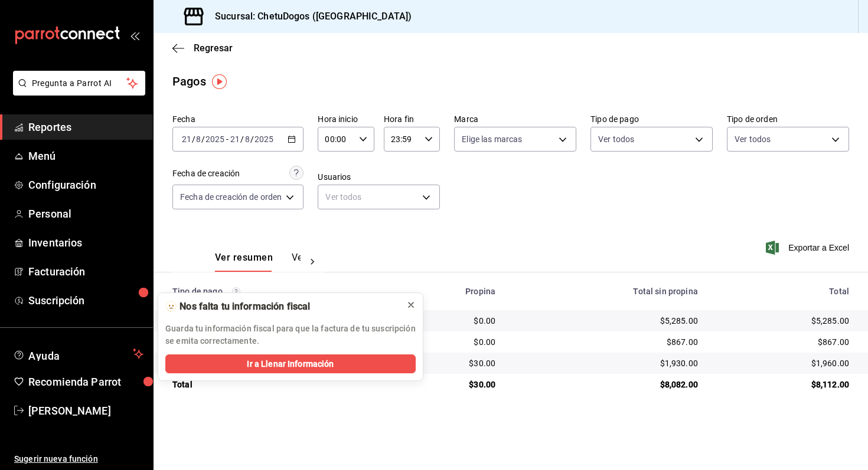 This screenshot has width=868, height=470. I want to click on span: Sugerir nueva función, so click(79, 459).